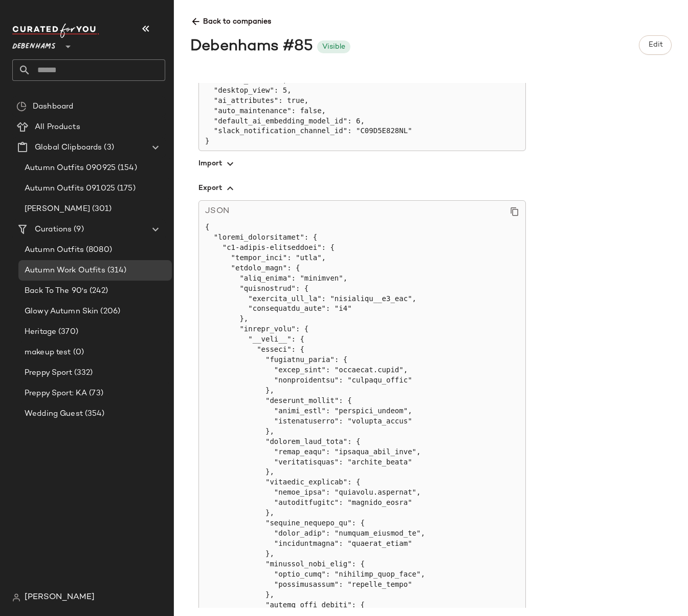  What do you see at coordinates (217, 212) in the screenshot?
I see `span: JSON` at bounding box center [217, 212].